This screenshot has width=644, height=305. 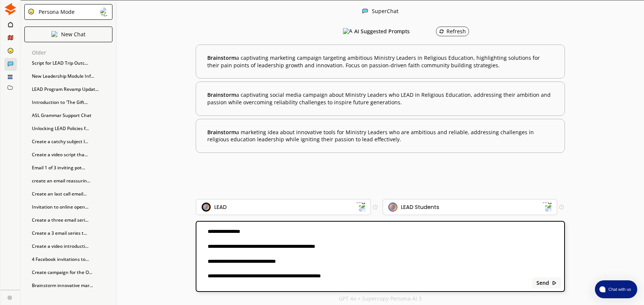 I want to click on div: Create campaign for the O..., so click(x=72, y=273).